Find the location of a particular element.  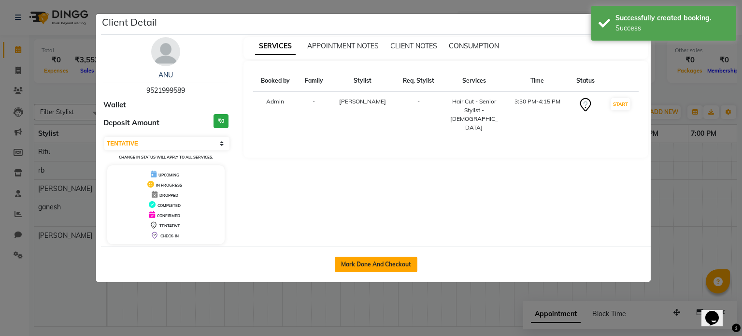

th: Time is located at coordinates (537, 81).